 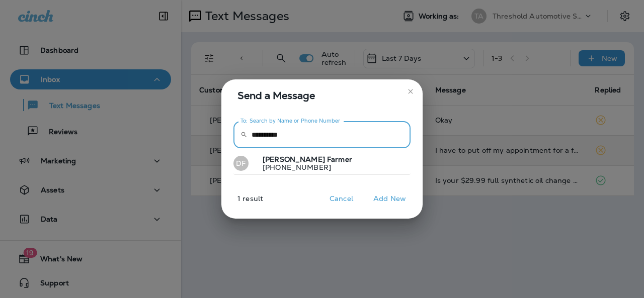 What do you see at coordinates (241, 163) in the screenshot?
I see `div: DF` at bounding box center [241, 163].